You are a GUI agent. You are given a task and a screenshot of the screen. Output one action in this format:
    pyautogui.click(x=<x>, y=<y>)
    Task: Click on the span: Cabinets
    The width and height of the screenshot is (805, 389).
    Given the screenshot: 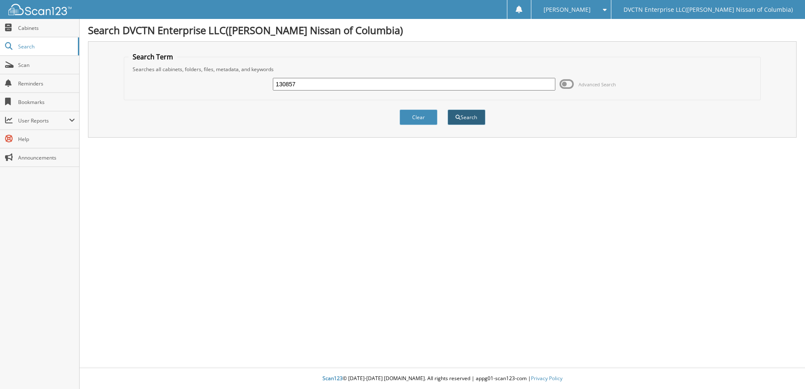 What is the action you would take?
    pyautogui.click(x=46, y=28)
    